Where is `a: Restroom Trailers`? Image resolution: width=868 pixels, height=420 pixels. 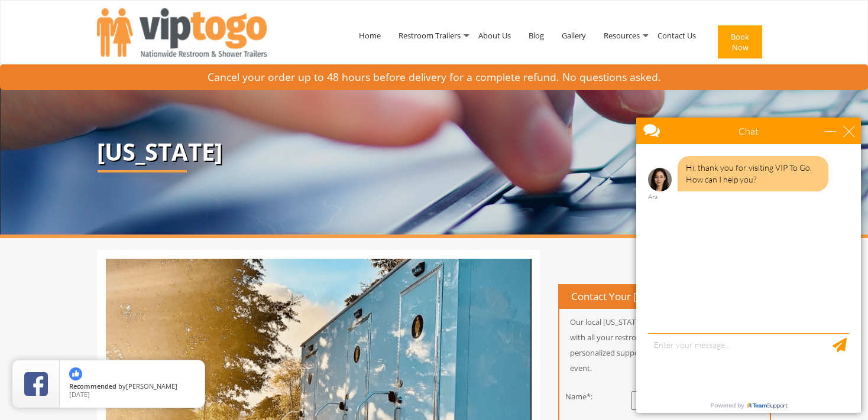 a: Restroom Trailers is located at coordinates (429, 36).